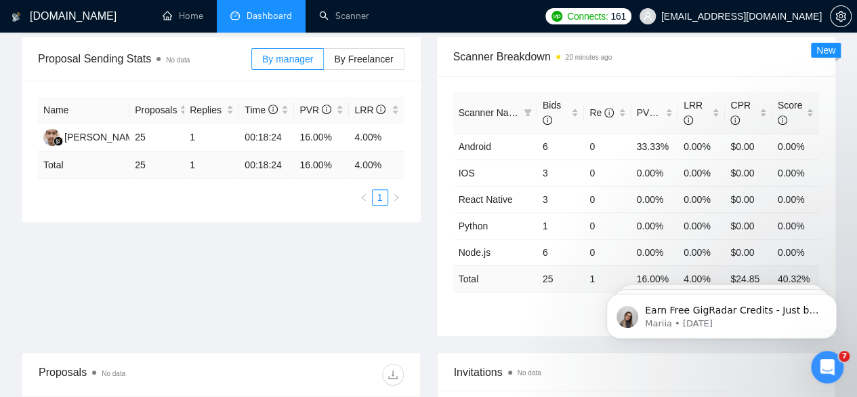 The image size is (857, 397). I want to click on td: 4.00%, so click(376, 138).